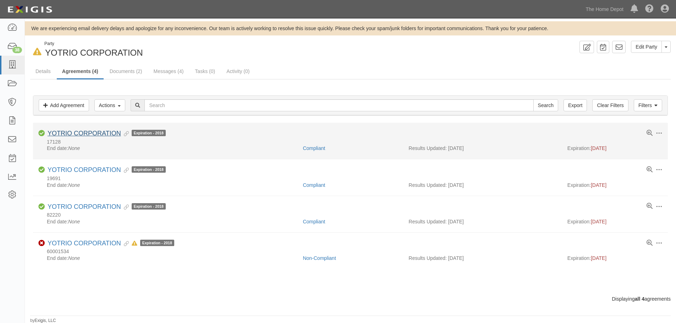  What do you see at coordinates (319, 258) in the screenshot?
I see `a: Non-Compliant` at bounding box center [319, 258].